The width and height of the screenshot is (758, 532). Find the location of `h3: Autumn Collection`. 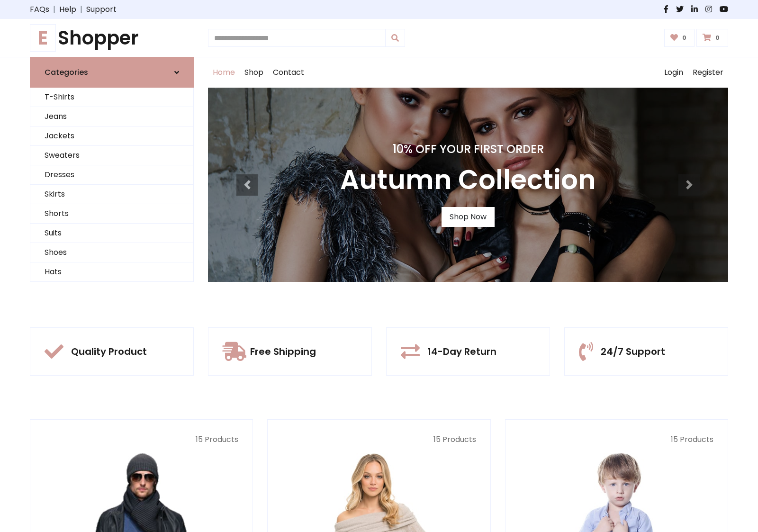

h3: Autumn Collection is located at coordinates (468, 179).